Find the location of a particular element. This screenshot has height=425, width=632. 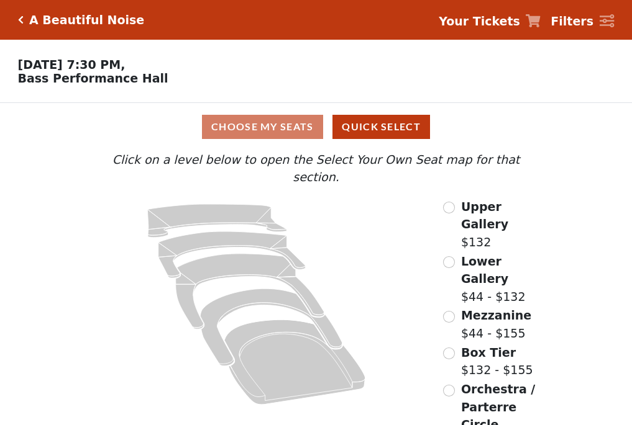

path: Orchestra / Parterre Circle - Seats Available: 33 is located at coordinates (295, 362).